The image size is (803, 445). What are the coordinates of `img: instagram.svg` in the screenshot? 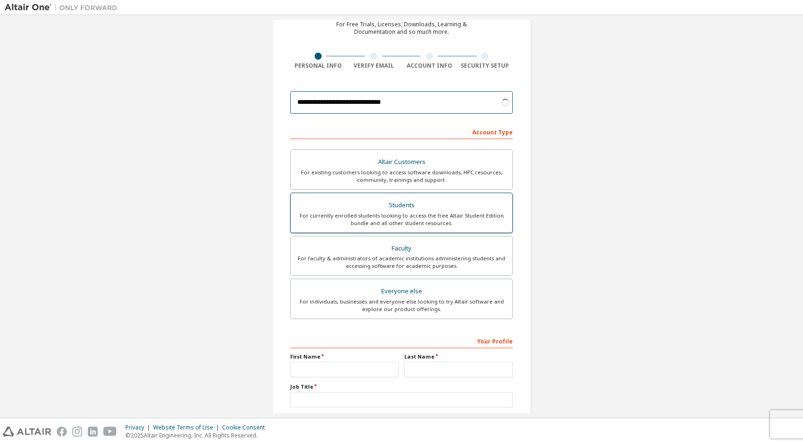 It's located at (77, 431).